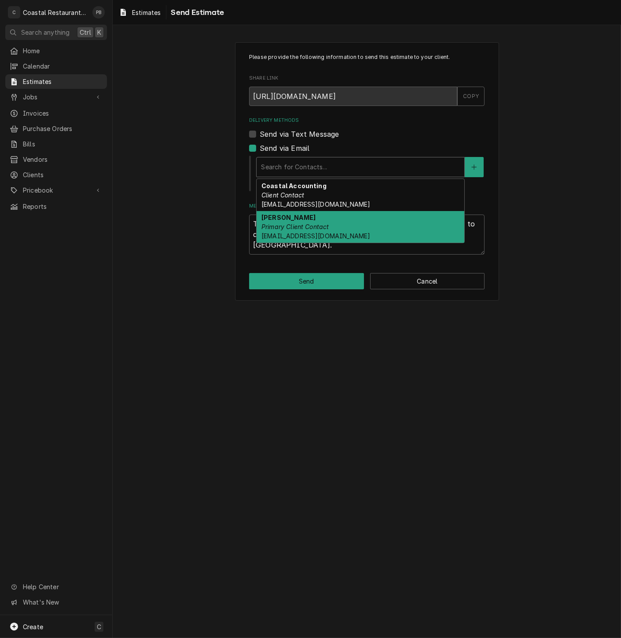 The height and width of the screenshot is (638, 621). Describe the element at coordinates (56, 113) in the screenshot. I see `a: Invoices` at that location.